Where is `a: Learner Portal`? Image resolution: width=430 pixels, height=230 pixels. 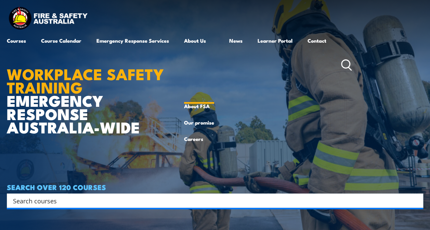 a: Learner Portal is located at coordinates (275, 65).